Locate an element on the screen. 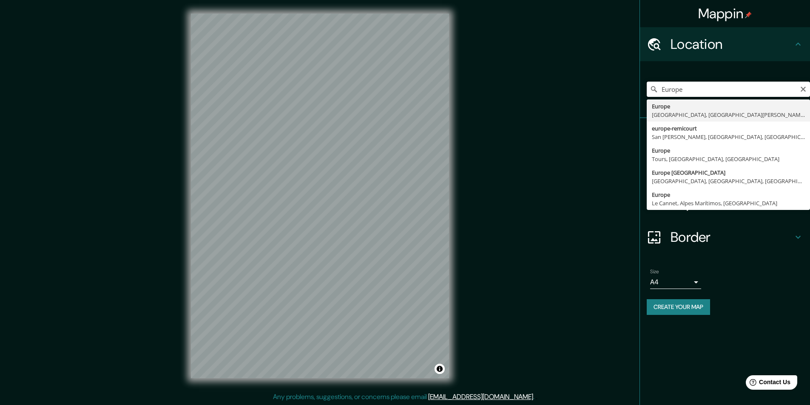 This screenshot has height=405, width=810. button: Toggle attribution is located at coordinates (440, 369).